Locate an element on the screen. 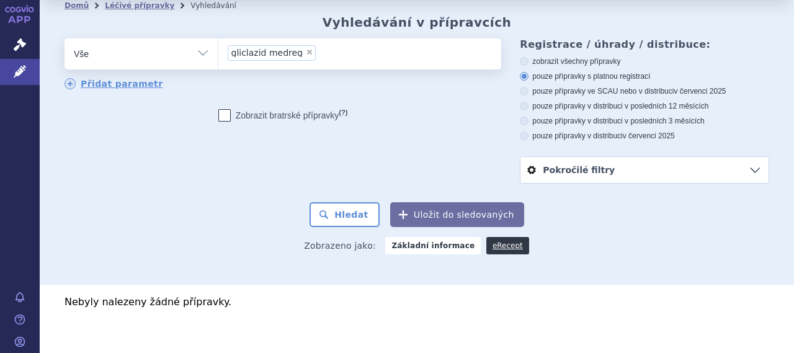 This screenshot has width=794, height=353. a: eRecept is located at coordinates (507, 246).